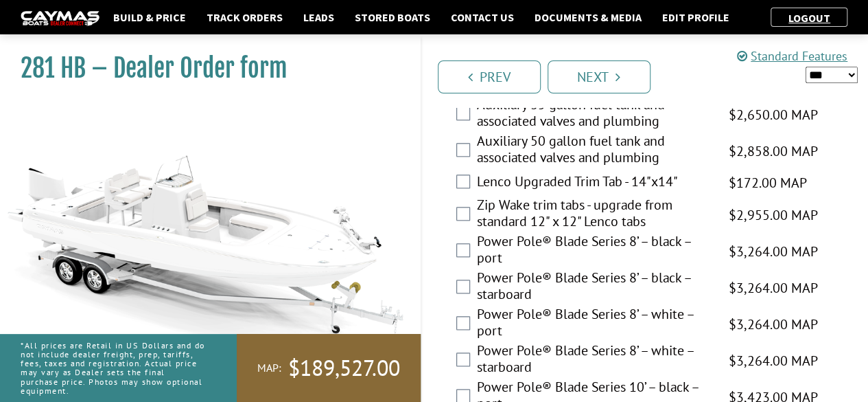 The image size is (868, 402). I want to click on a: Track Orders, so click(245, 17).